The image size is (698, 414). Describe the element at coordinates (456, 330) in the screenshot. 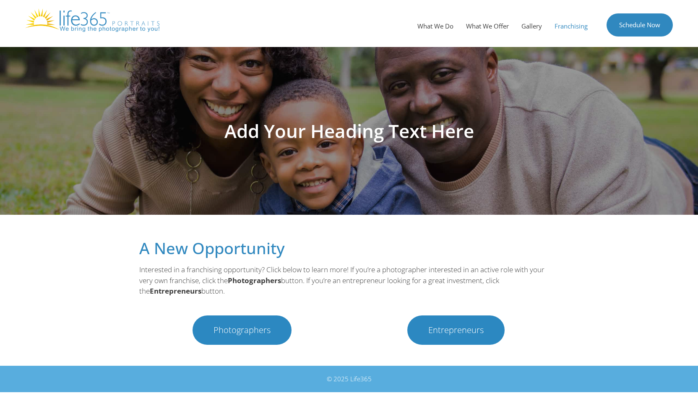

I see `span: Entrepreneurs` at that location.